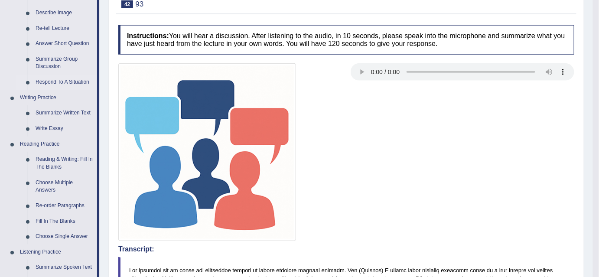  Describe the element at coordinates (346, 249) in the screenshot. I see `h4: Transcript:` at that location.